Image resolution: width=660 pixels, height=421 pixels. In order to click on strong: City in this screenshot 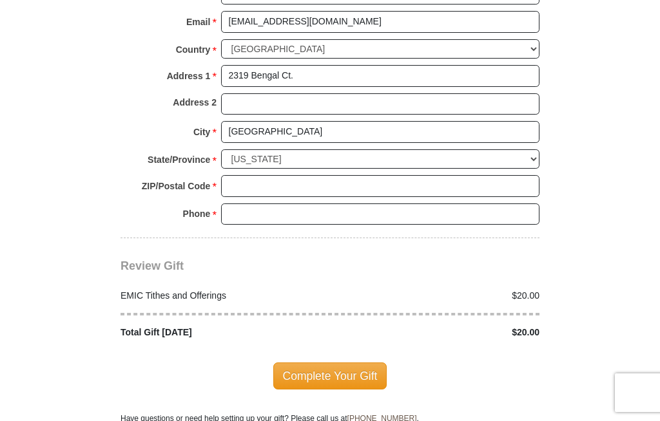, I will do `click(202, 132)`.